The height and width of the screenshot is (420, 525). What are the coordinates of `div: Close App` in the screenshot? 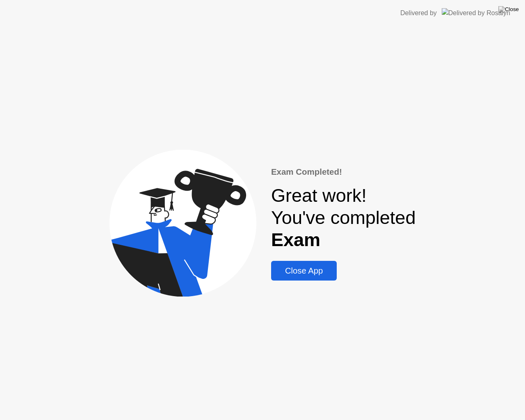 It's located at (304, 270).